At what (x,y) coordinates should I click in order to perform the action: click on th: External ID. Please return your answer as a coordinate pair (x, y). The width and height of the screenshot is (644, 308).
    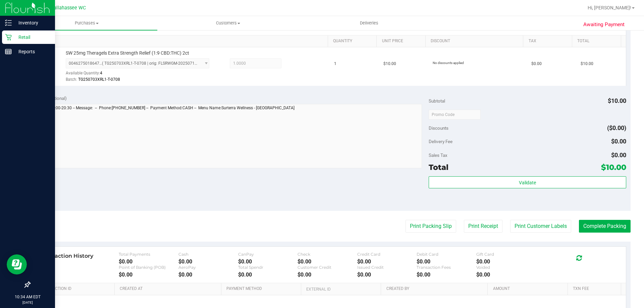
    Looking at the image, I should click on (341, 289).